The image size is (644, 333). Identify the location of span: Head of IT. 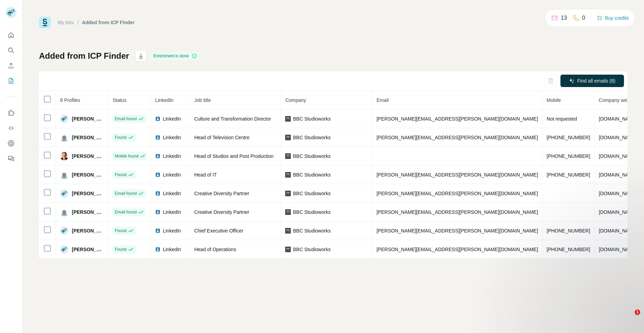
(205, 175).